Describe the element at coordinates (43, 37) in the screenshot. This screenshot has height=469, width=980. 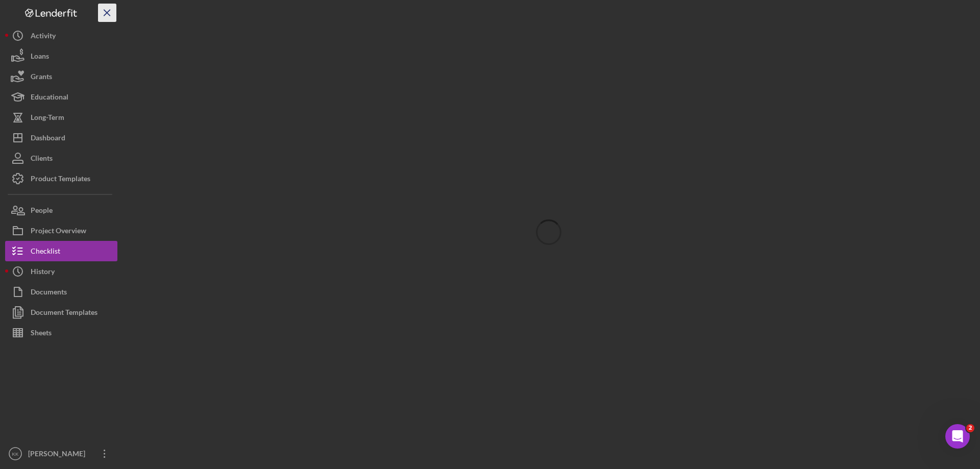
I see `div: Activity` at that location.